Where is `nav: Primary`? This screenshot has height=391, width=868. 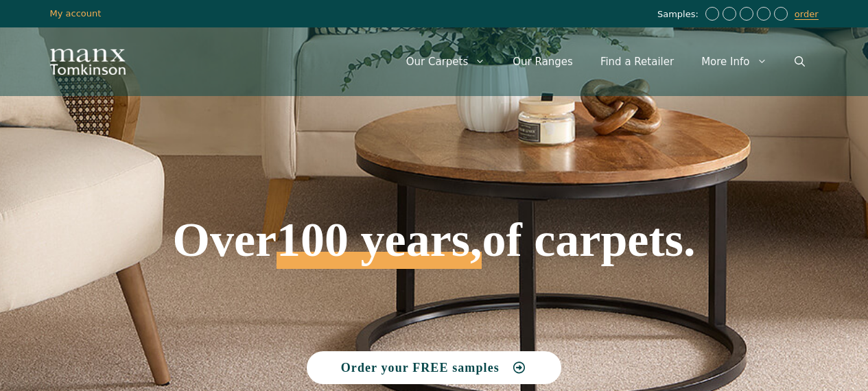
nav: Primary is located at coordinates (605, 62).